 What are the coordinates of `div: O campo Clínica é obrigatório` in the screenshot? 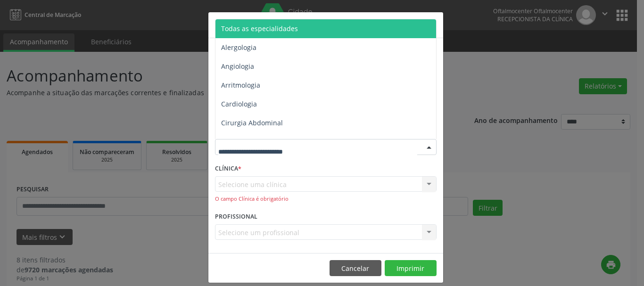 It's located at (326, 198).